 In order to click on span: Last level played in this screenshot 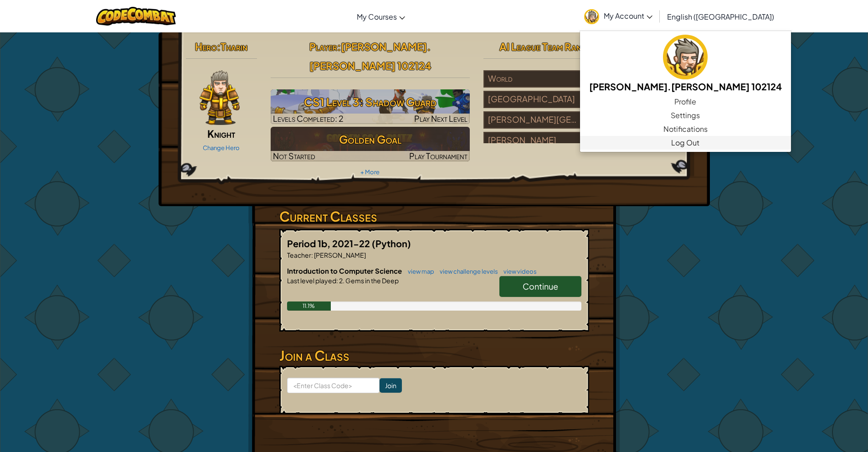, I will do `click(311, 281)`.